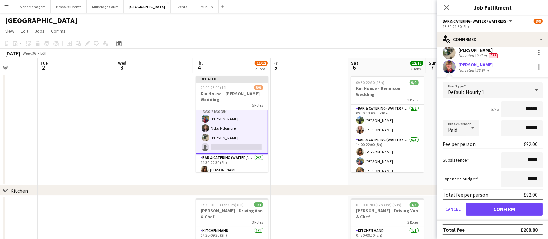  Describe the element at coordinates (529, 229) in the screenshot. I see `div: £288.88` at that location.